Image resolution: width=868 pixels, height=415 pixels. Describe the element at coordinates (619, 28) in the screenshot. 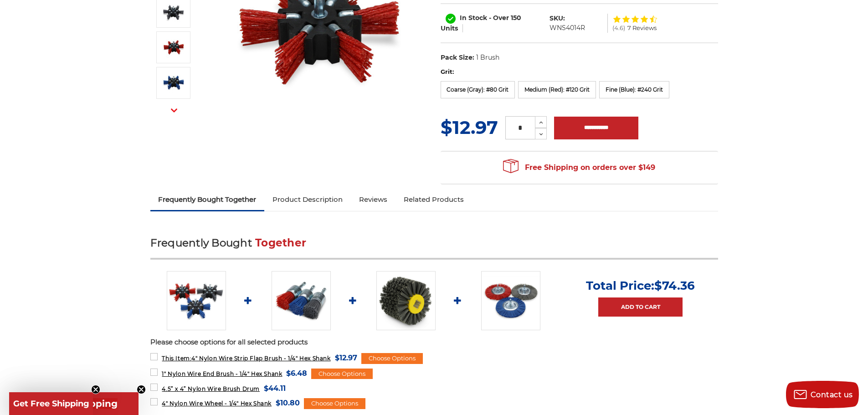

I see `span: (4.6)` at that location.